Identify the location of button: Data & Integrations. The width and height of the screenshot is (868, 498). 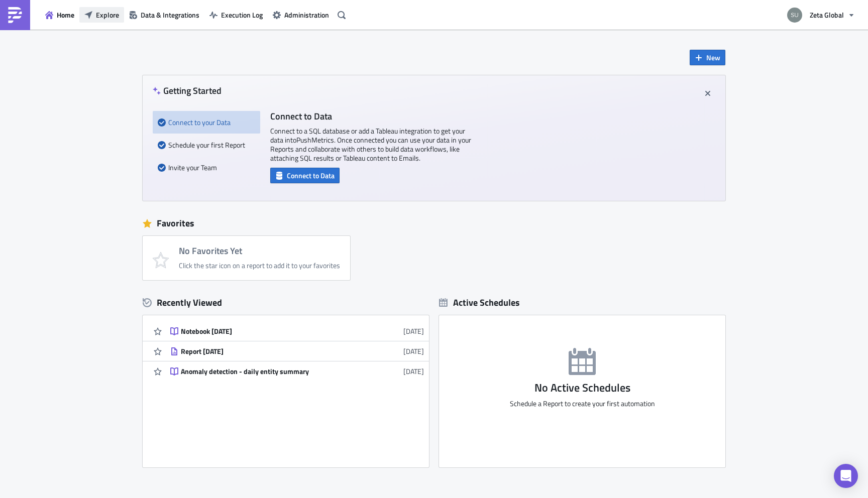
(165, 15).